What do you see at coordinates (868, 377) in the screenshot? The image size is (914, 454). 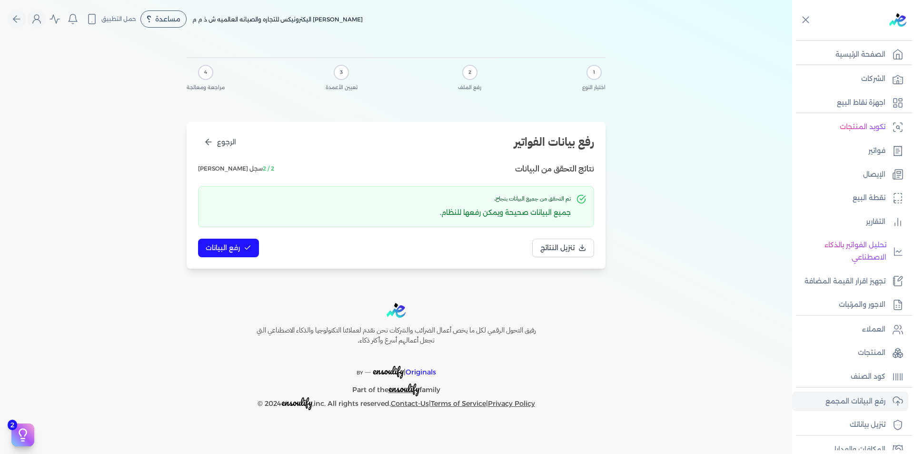 I see `p: كود الصنف` at bounding box center [868, 377].